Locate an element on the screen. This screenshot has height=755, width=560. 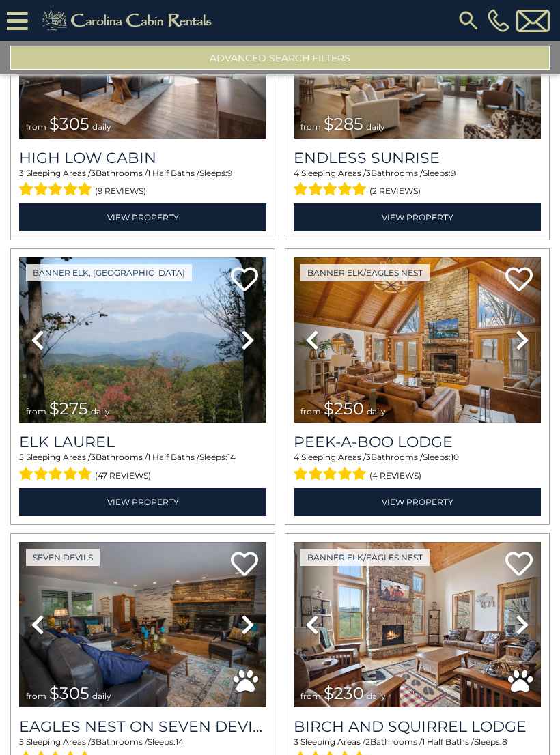
span: (9 reviews) is located at coordinates (120, 191).